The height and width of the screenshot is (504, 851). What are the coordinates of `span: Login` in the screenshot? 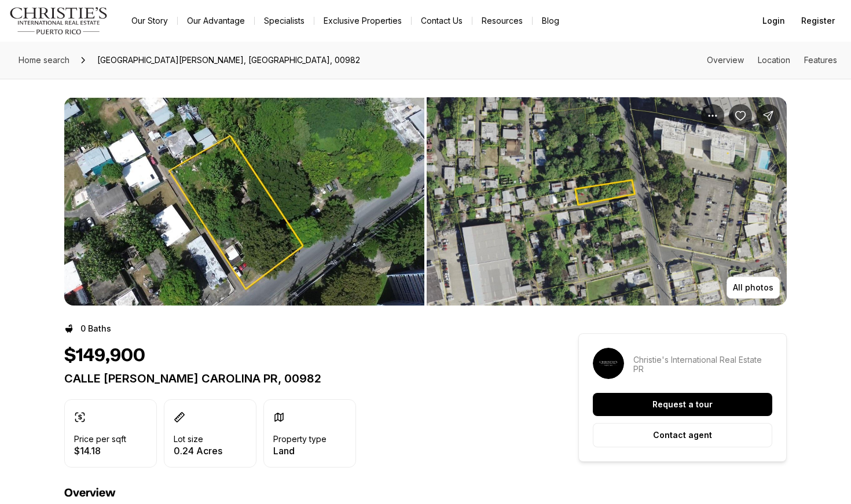 It's located at (774, 21).